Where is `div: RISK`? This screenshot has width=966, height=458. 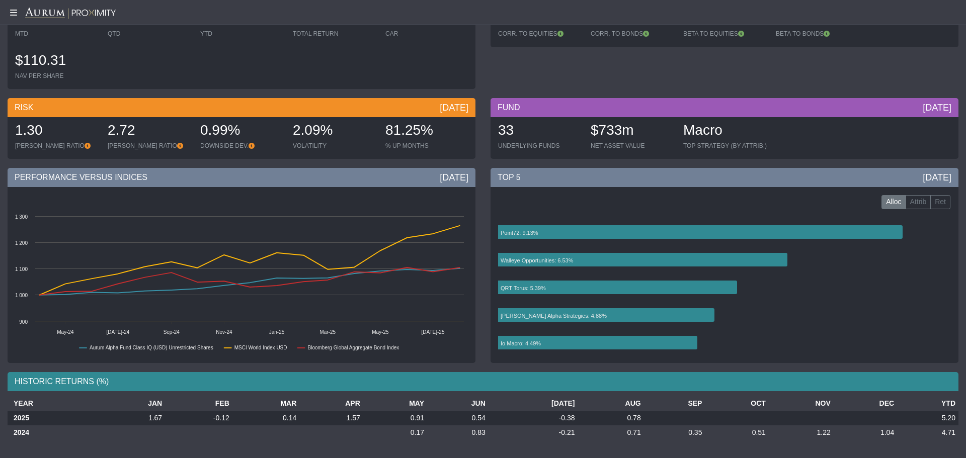 div: RISK is located at coordinates (242, 108).